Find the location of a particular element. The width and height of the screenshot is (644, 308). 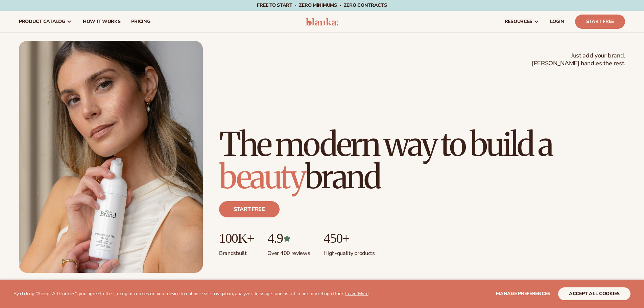

p: 4.9 is located at coordinates (289, 239).